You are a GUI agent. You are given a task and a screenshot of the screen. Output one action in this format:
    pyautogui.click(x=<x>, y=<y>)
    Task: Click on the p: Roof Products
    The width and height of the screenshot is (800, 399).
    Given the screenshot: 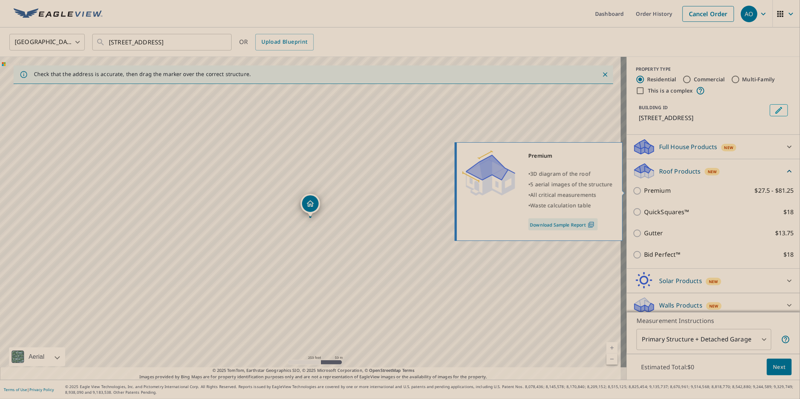 What is the action you would take?
    pyautogui.click(x=679, y=171)
    